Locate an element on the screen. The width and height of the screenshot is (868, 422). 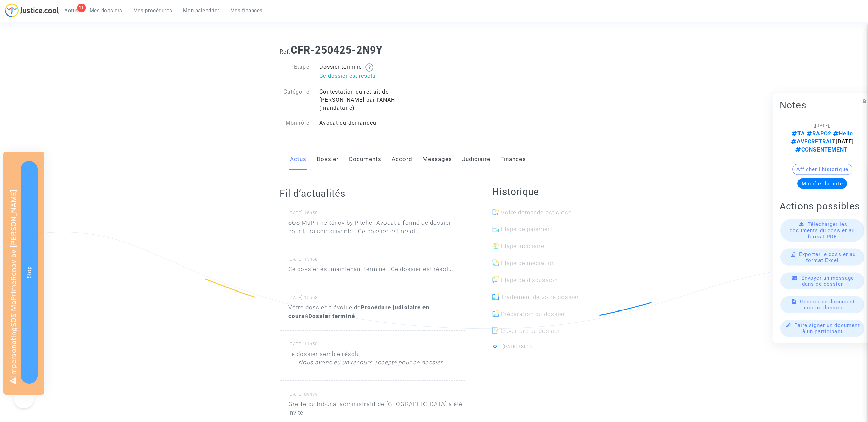
b: CFR-250425-2N9Y is located at coordinates (336, 50).